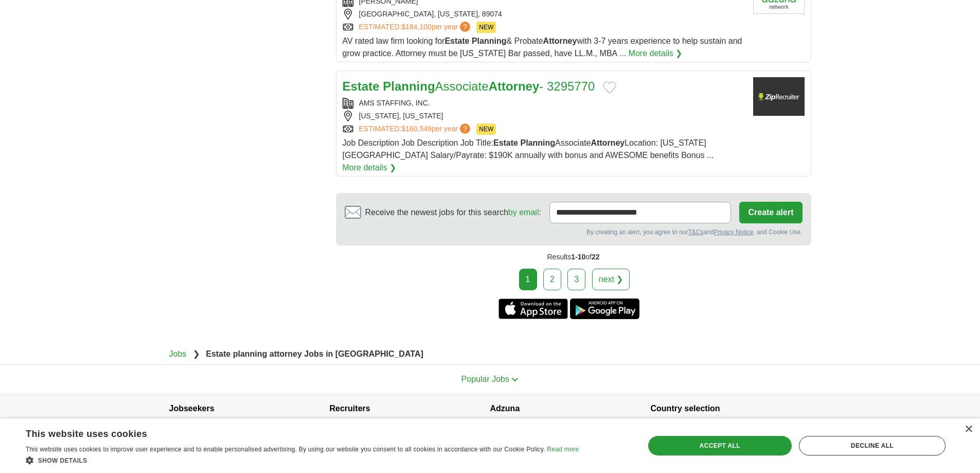  What do you see at coordinates (544, 103) in the screenshot?
I see `div: AMS STAFFING, INC.` at bounding box center [544, 103].